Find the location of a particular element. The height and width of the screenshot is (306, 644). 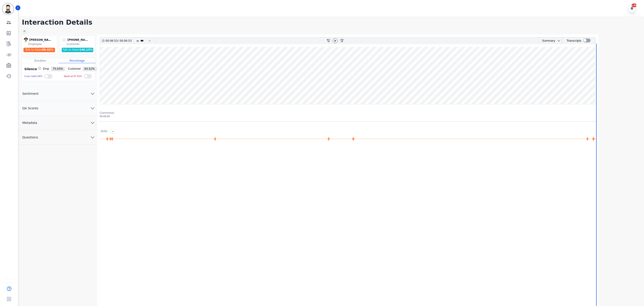

span: Metadata is located at coordinates (30, 123).